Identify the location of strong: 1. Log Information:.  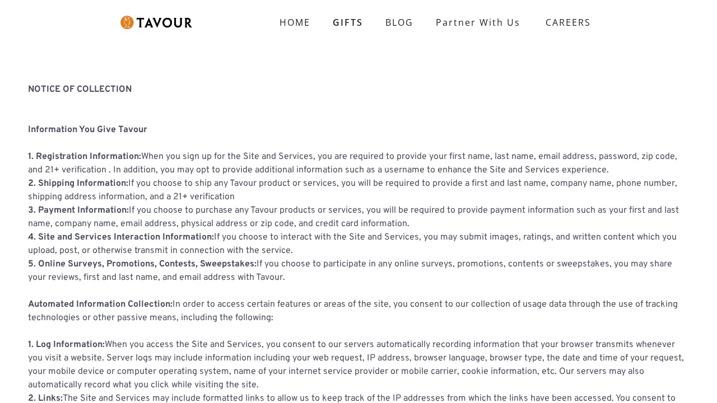
(66, 345).